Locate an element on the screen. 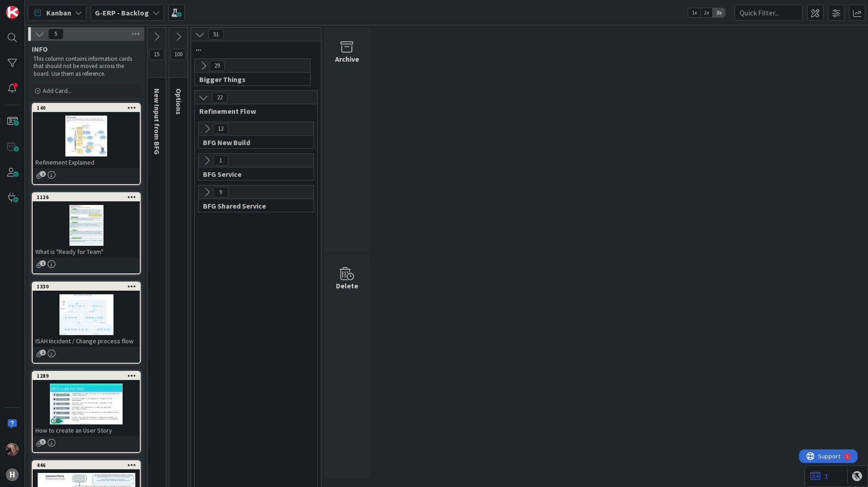 This screenshot has width=868, height=487. img: BF is located at coordinates (12, 450).